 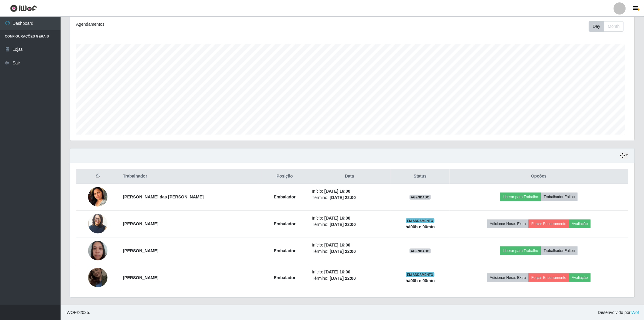 What do you see at coordinates (98, 278) in the screenshot?
I see `img: 1756742293072.jpeg` at bounding box center [98, 278].